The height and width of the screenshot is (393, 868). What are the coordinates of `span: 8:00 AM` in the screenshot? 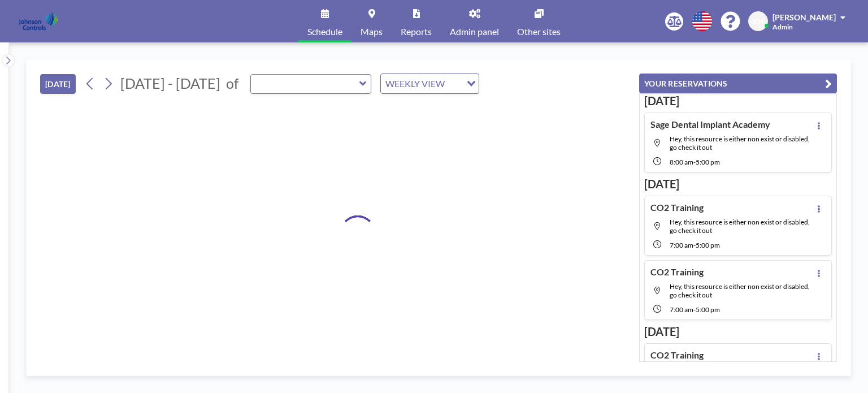 It's located at (681, 162).